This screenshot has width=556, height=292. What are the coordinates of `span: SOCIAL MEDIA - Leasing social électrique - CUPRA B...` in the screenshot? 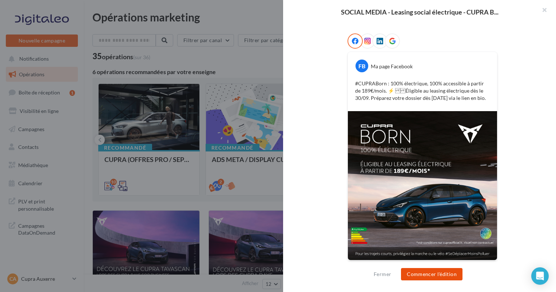 It's located at (419, 12).